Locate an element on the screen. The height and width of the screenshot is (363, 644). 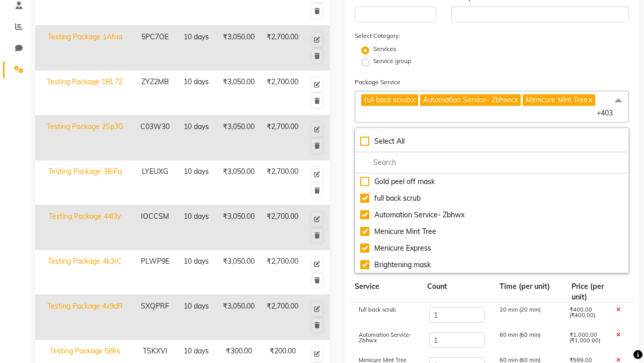
input: multiselect-search is located at coordinates (492, 162).